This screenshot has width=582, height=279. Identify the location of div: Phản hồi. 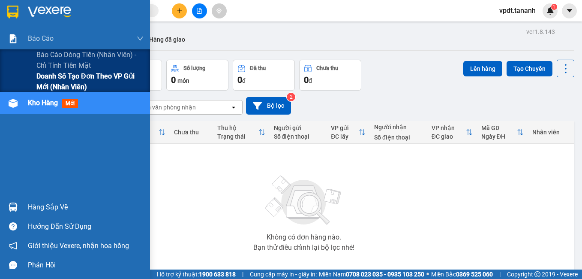
(86, 265).